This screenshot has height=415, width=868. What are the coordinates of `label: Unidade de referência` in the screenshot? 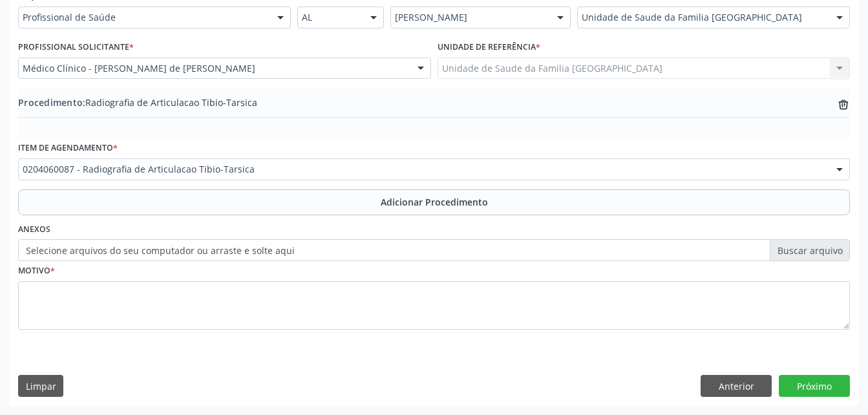 It's located at (488, 48).